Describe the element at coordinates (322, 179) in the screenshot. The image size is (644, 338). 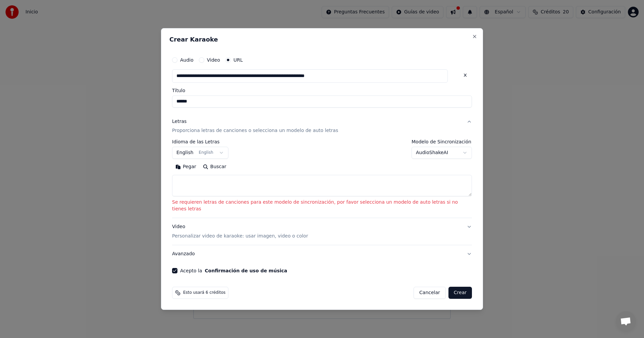
I see `div: LetrasProporciona letras de canciones o selecciona un modelo de auto letras` at that location.